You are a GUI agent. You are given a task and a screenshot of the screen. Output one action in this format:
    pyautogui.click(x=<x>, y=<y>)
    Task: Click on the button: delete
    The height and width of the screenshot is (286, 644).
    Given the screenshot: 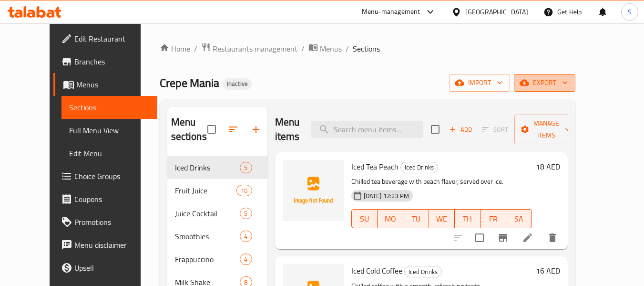 What is the action you would take?
    pyautogui.click(x=552, y=238)
    